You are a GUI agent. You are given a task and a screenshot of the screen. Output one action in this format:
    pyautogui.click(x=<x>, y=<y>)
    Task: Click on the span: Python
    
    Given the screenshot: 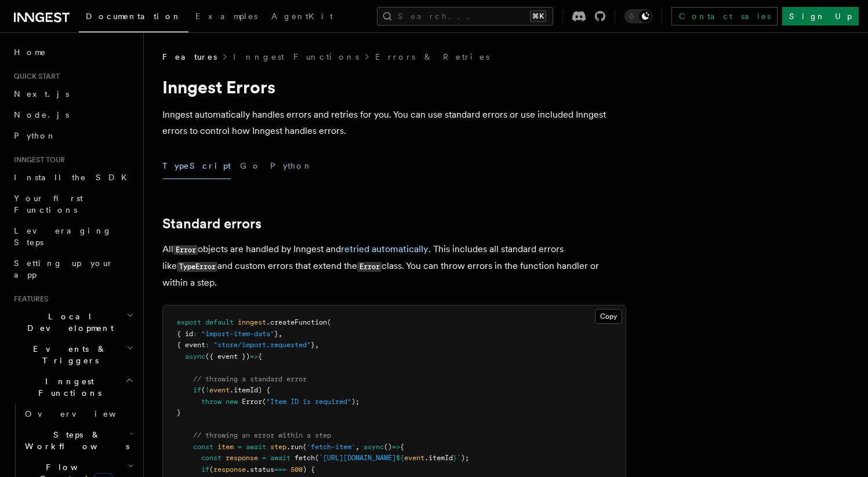 What is the action you would take?
    pyautogui.click(x=35, y=136)
    